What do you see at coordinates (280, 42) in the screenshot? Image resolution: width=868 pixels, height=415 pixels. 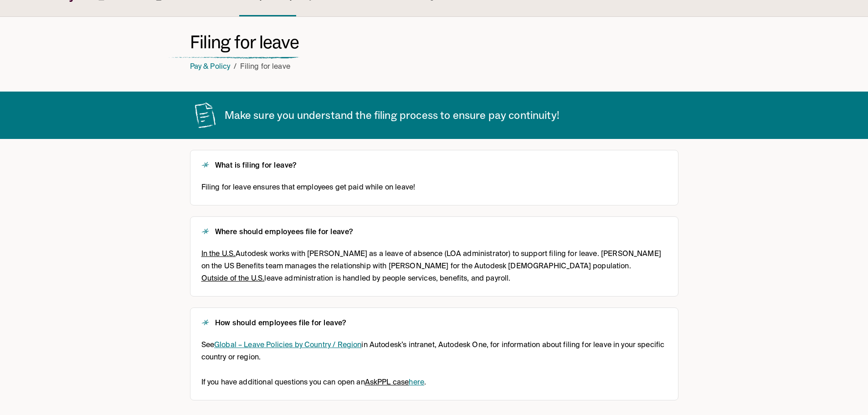 I see `span: leave` at bounding box center [280, 42].